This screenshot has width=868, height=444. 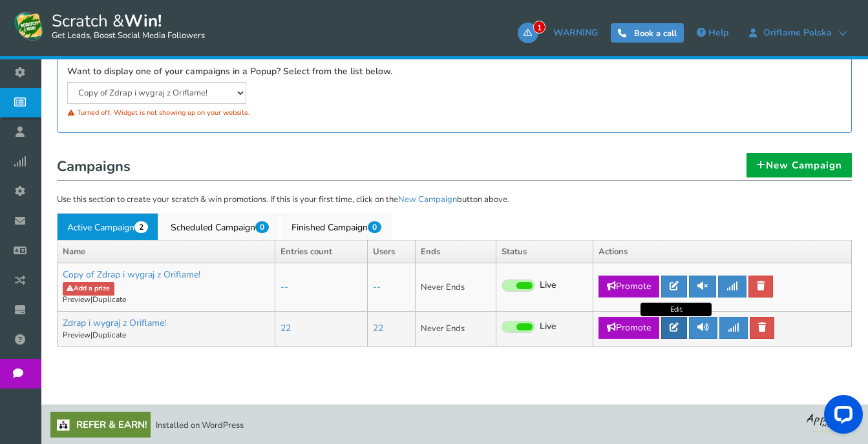 I want to click on th: Actions, so click(x=722, y=252).